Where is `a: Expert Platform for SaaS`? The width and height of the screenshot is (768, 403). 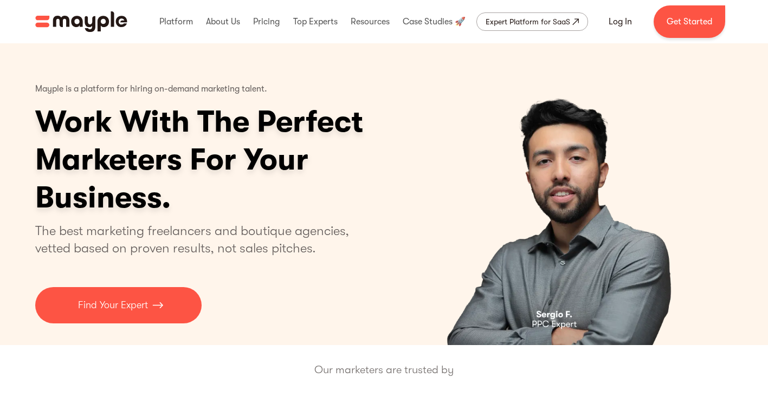
a: Expert Platform for SaaS is located at coordinates (532, 22).